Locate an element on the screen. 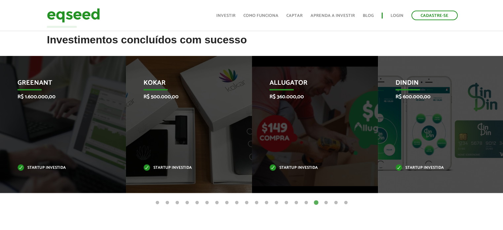  a: Blog is located at coordinates (368, 16).